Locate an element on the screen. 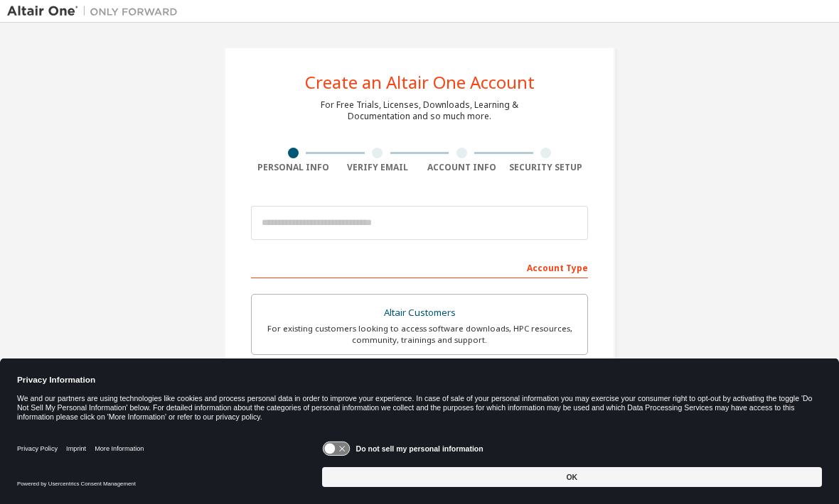 The width and height of the screenshot is (839, 504). div: Verify Email is located at coordinates (378, 168).